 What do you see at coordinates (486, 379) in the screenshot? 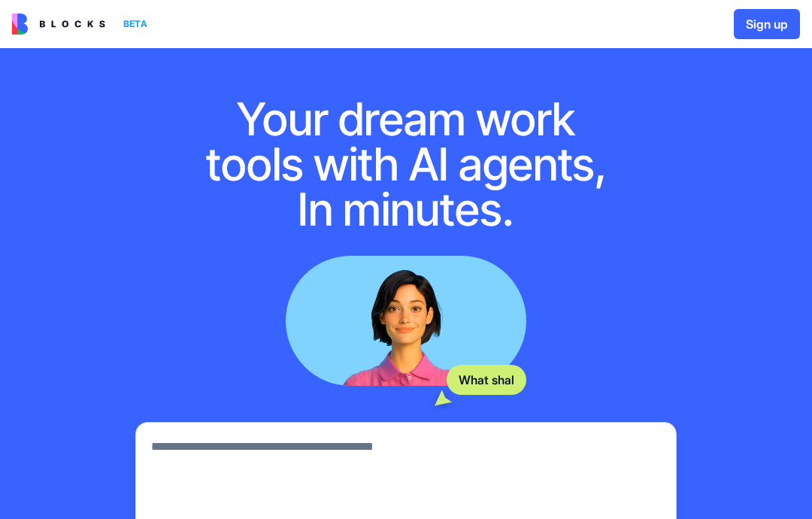
I see `div: What shal` at bounding box center [486, 379].